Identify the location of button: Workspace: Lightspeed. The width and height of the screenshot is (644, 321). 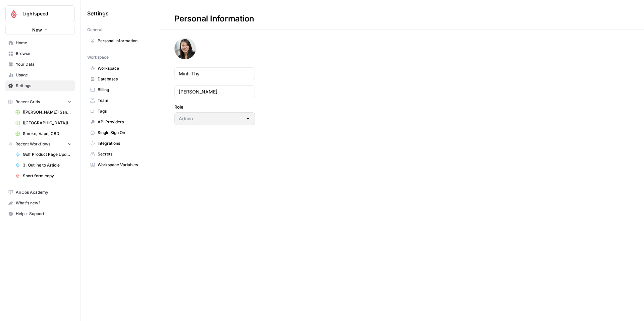
(40, 14).